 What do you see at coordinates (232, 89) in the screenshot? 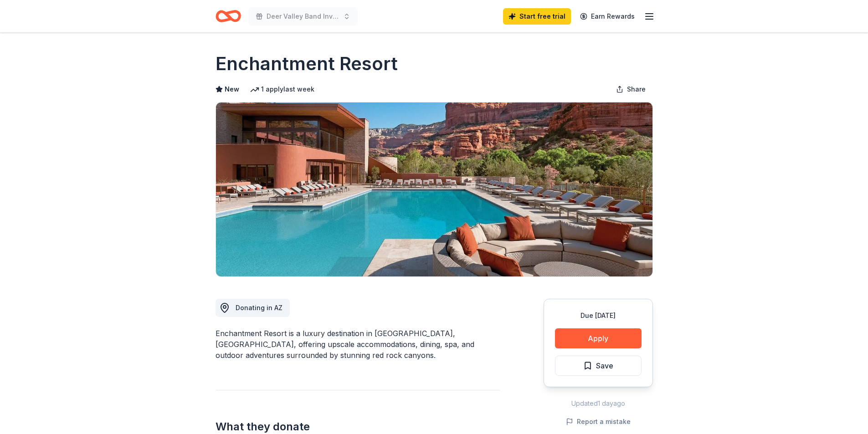
I see `span: New` at bounding box center [232, 89].